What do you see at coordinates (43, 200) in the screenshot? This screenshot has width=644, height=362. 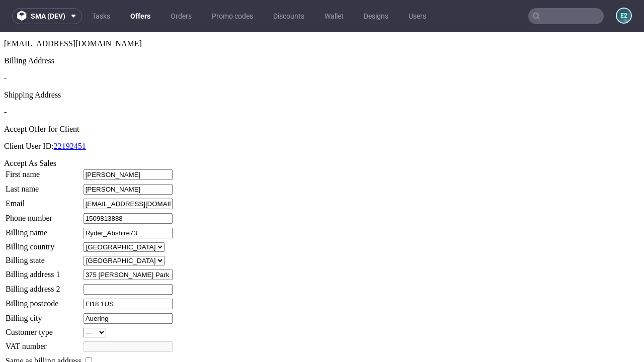 I see `td: Billing name` at bounding box center [43, 200].